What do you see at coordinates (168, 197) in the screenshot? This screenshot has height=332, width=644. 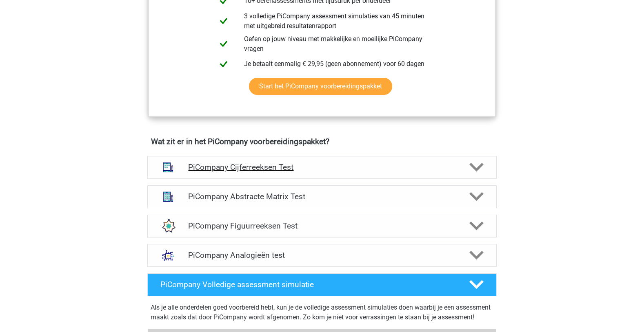 I see `img: abstracte matrices` at bounding box center [168, 197].